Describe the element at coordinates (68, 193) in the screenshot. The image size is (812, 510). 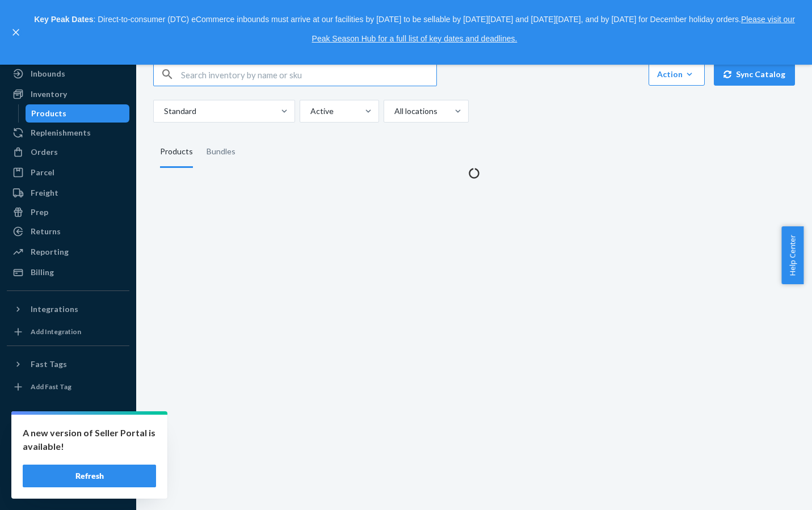
I see `a: Freight` at that location.